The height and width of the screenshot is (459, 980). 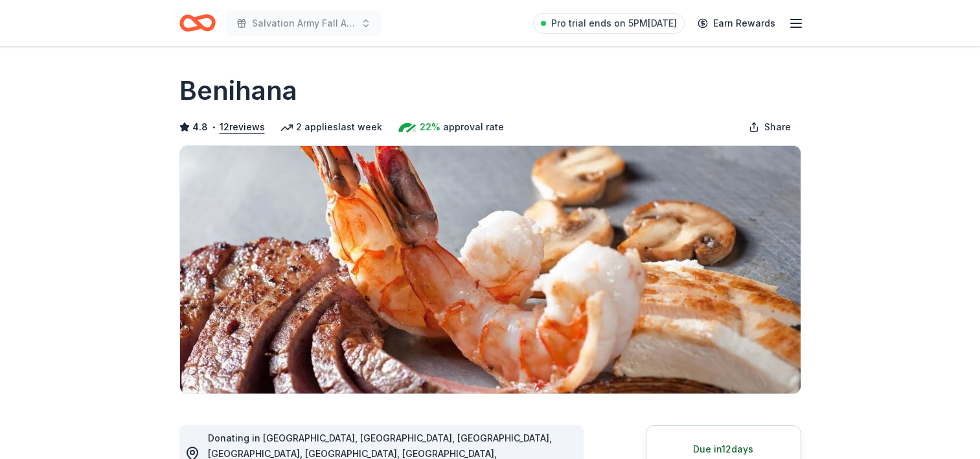 I want to click on span: Salvation Army Fall Auction, so click(x=304, y=23).